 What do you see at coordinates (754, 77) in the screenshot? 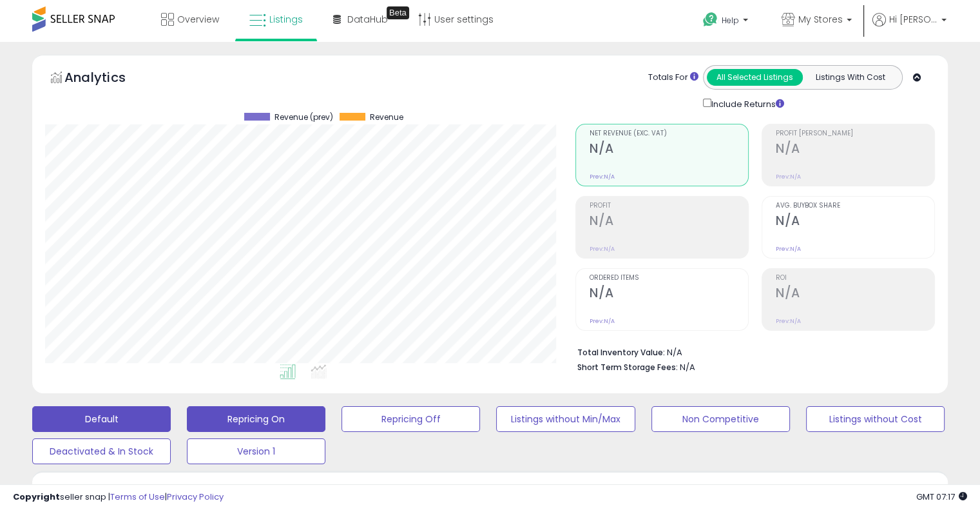
I see `button: All Selected Listings` at bounding box center [754, 77].